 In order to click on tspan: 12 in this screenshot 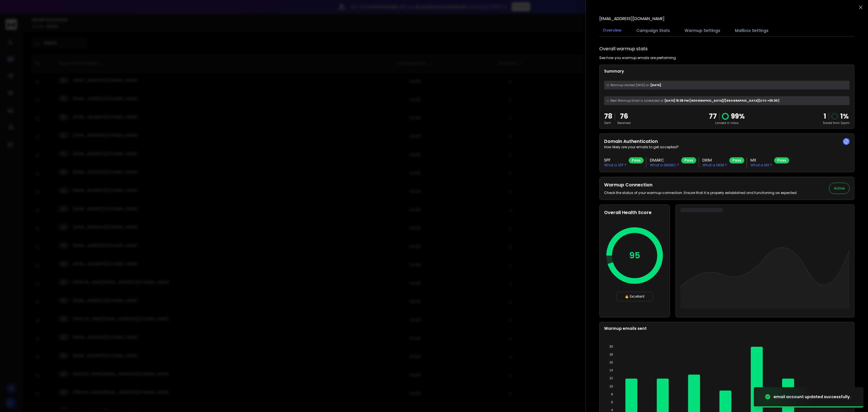, I will do `click(611, 378)`.